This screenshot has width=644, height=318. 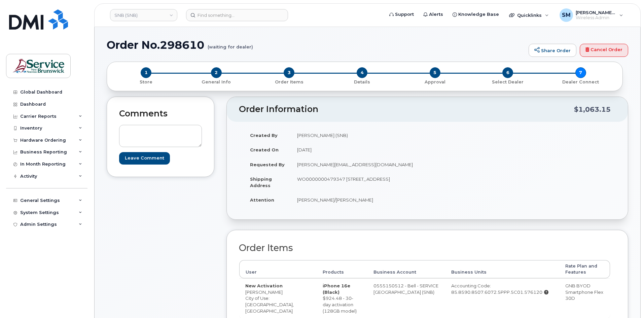 What do you see at coordinates (585, 299) in the screenshot?
I see `td: GNB BYOD Smartphone Flex 30D` at bounding box center [585, 299].